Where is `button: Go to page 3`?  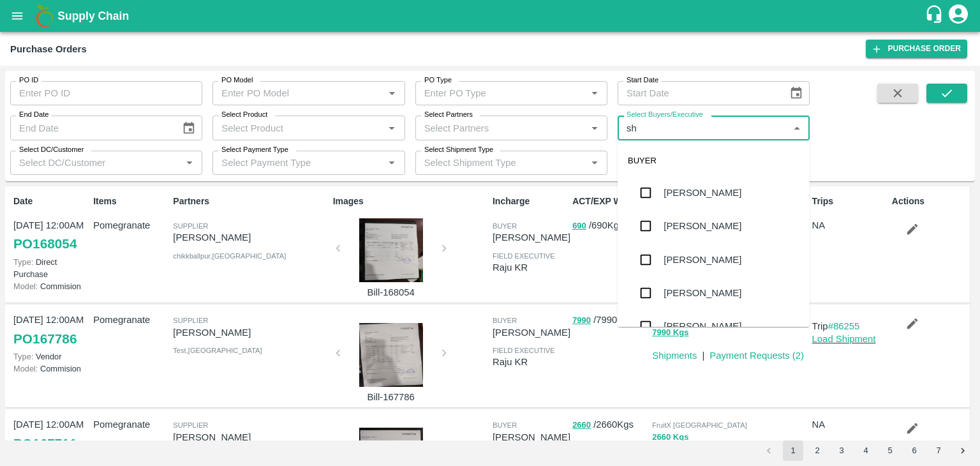 button: Go to page 3 is located at coordinates (842, 450).